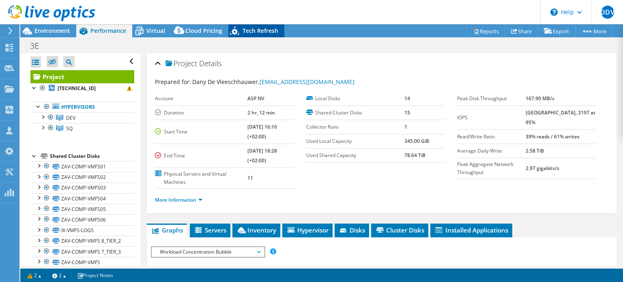  I want to click on a: Hypervisors, so click(82, 107).